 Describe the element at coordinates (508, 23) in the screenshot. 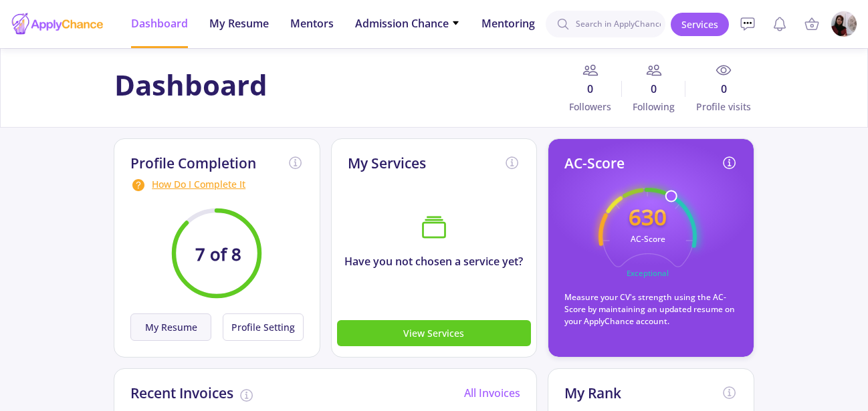

I see `span: Mentoring` at that location.